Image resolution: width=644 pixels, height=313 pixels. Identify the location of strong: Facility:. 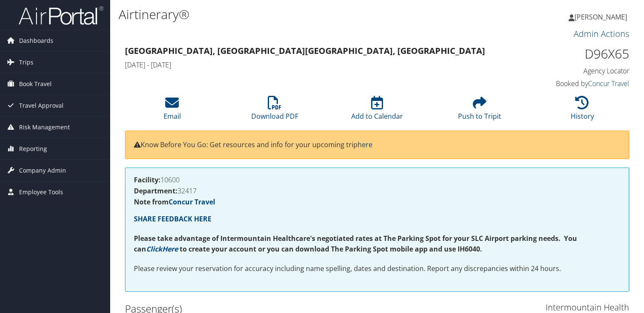
(147, 180).